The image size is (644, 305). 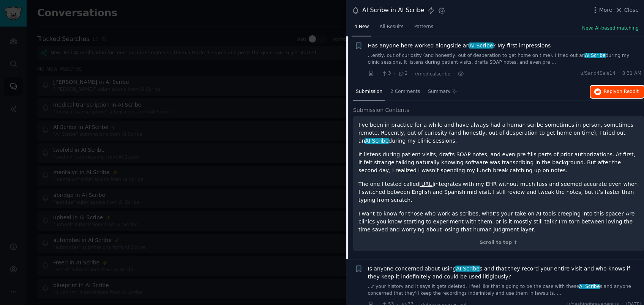 What do you see at coordinates (499, 243) in the screenshot?
I see `div: Scroll to top ↑` at bounding box center [499, 243].